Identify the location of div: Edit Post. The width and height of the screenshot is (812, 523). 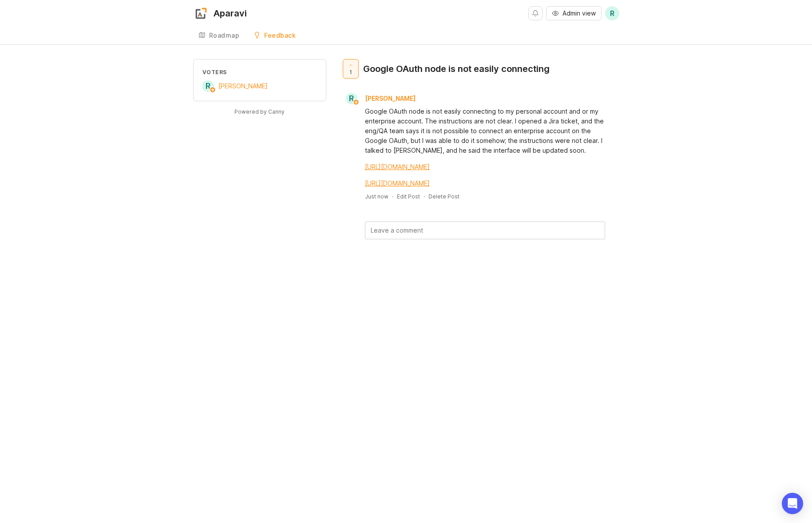
(408, 196).